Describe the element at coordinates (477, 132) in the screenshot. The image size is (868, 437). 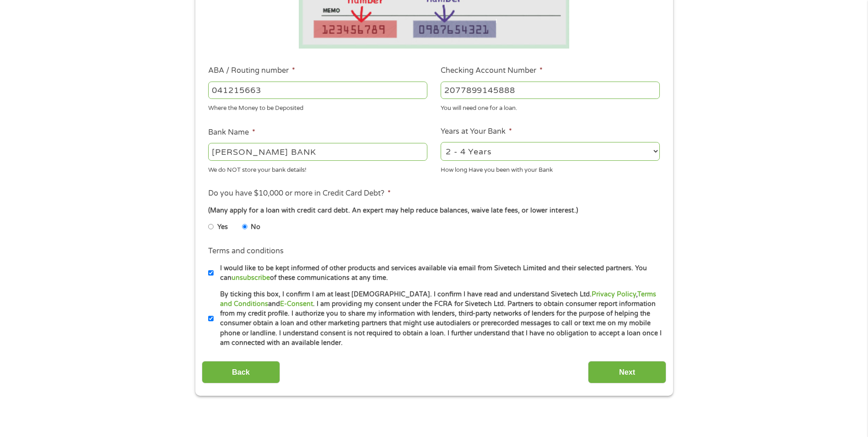
I see `label: Years at Your Bank` at that location.